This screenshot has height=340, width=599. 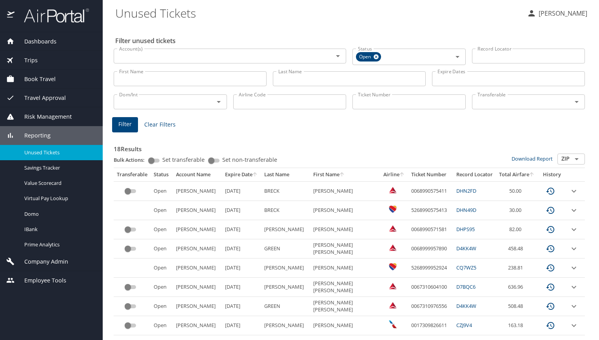 I want to click on th: Account Name, so click(x=197, y=175).